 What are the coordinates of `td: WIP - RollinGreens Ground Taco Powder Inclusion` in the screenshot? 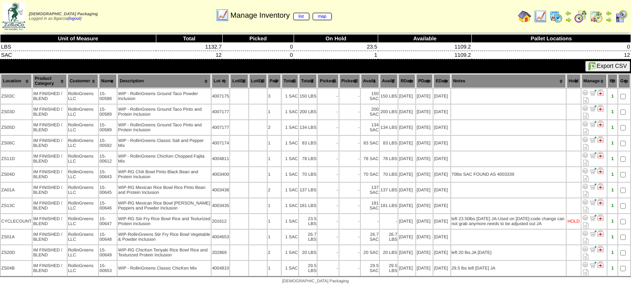 It's located at (164, 96).